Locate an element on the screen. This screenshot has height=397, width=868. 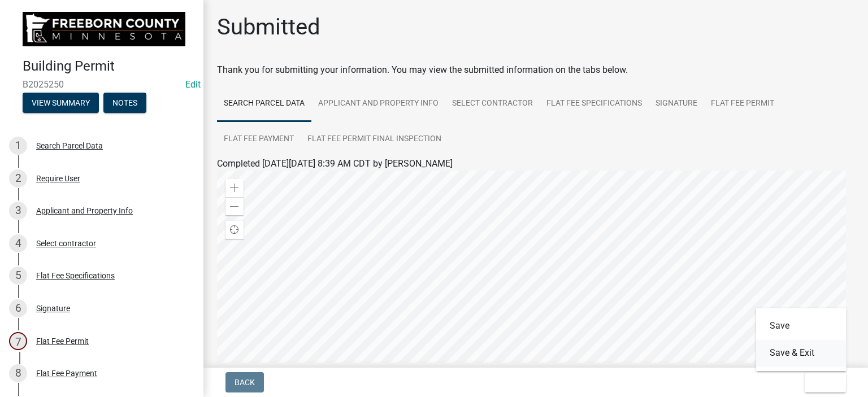
span: Exit is located at coordinates (821, 382).